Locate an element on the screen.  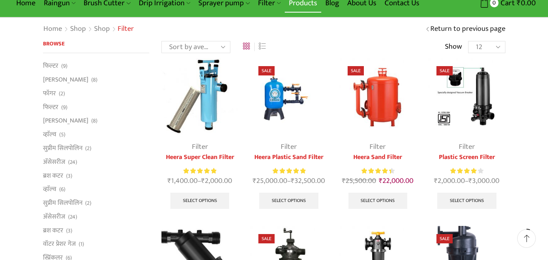
bdi: 3,000.00 is located at coordinates (484, 181).